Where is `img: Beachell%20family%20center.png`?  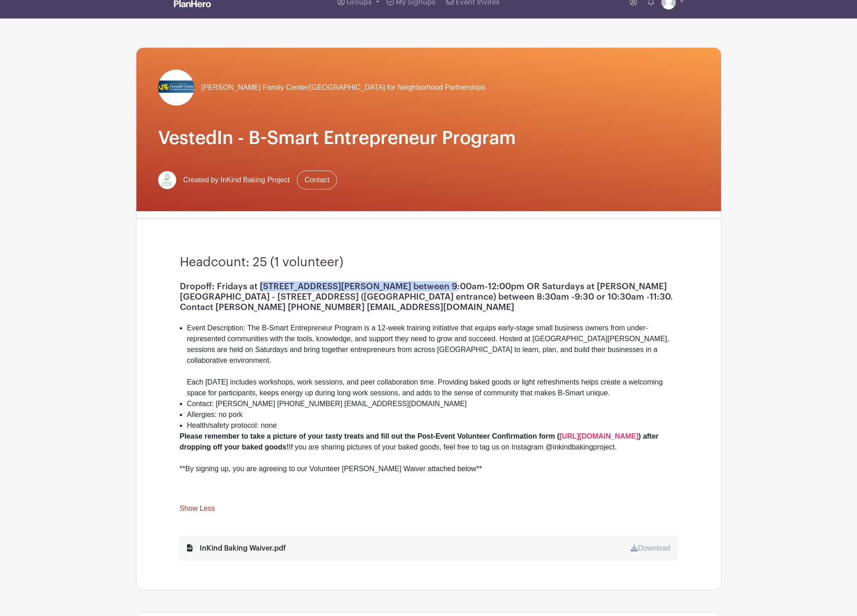 img: Beachell%20family%20center.png is located at coordinates (176, 88).